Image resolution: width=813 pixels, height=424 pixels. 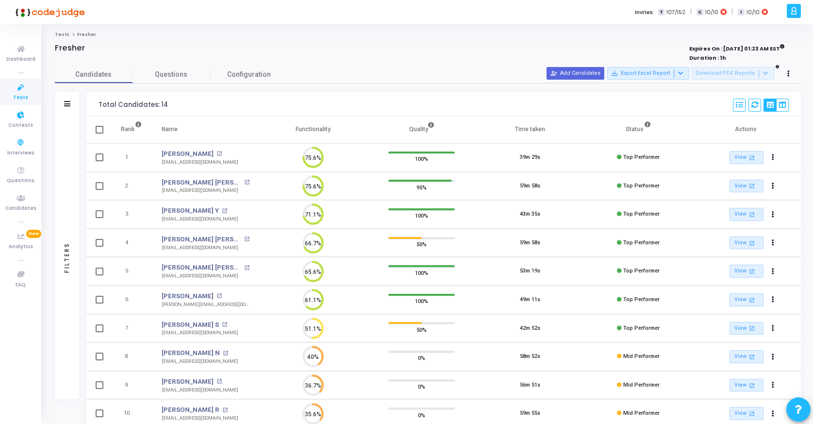 I want to click on div: View Options, so click(x=776, y=105).